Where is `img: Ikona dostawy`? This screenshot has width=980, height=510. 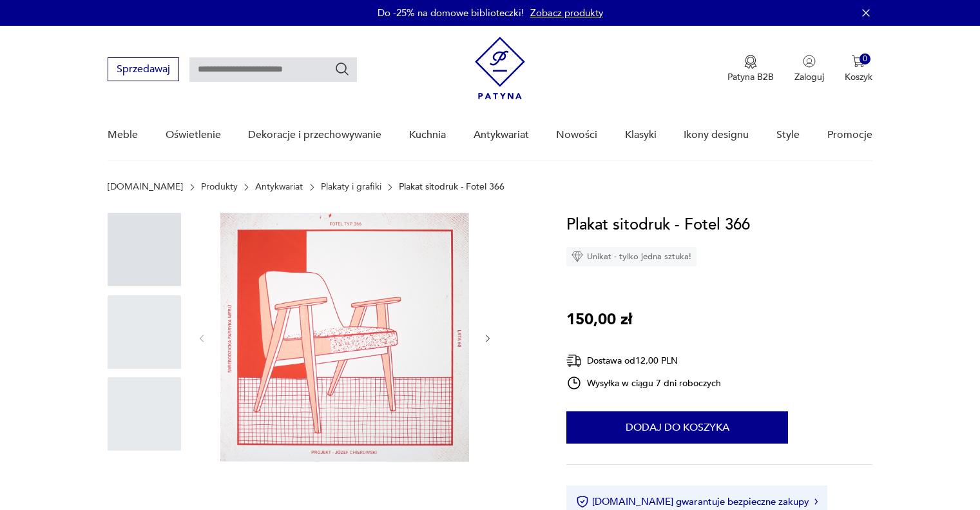
img: Ikona dostawy is located at coordinates (574, 360).